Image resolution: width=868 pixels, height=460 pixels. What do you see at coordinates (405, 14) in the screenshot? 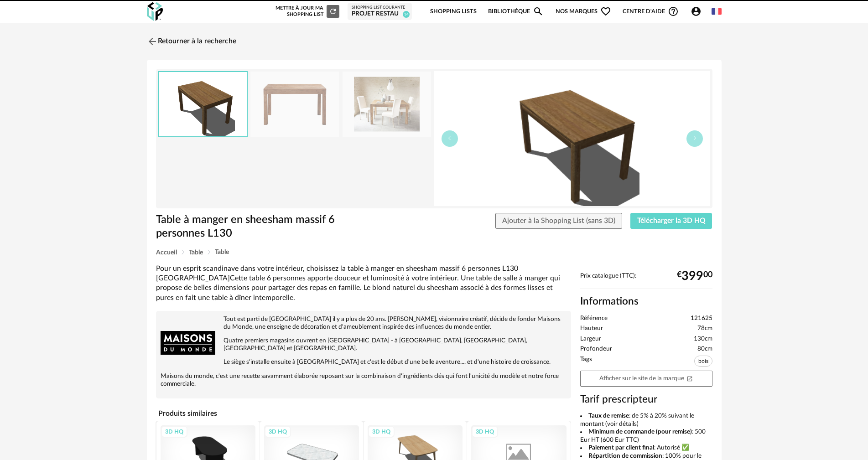
I see `span: 14` at bounding box center [405, 14].